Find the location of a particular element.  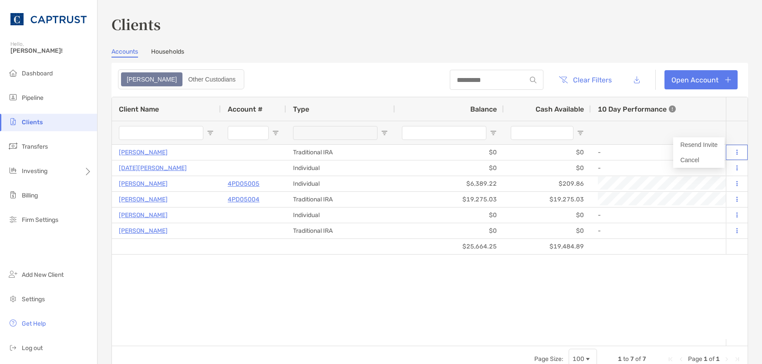

div: $25,664.25 is located at coordinates (450, 246).